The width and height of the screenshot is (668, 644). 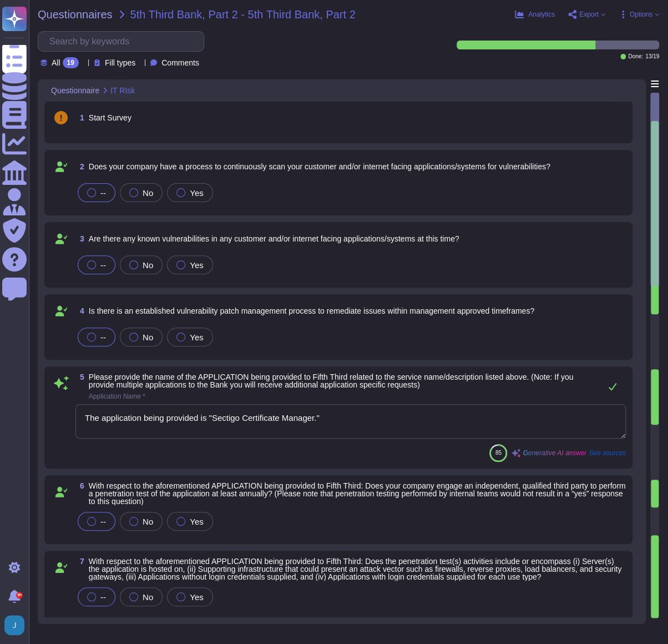 I want to click on span: Is there is an established vulnerability patch management process to remediate issues within mana..., so click(x=311, y=311).